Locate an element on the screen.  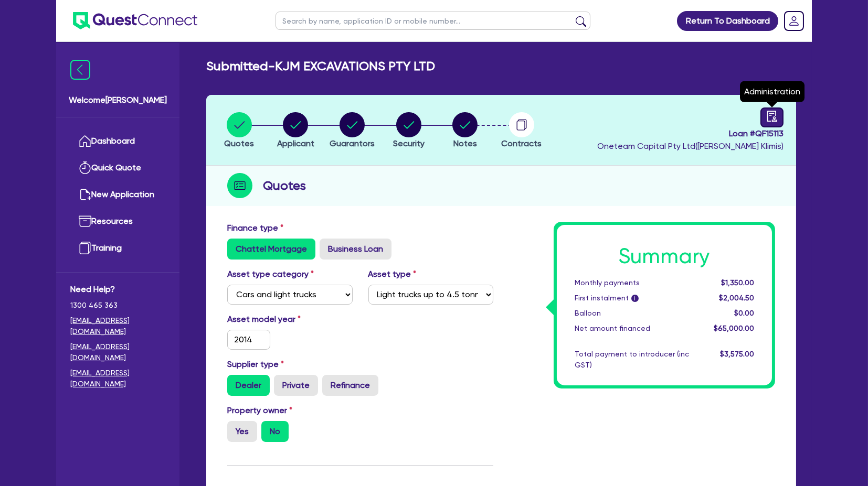
a: Dashboard is located at coordinates (117, 141).